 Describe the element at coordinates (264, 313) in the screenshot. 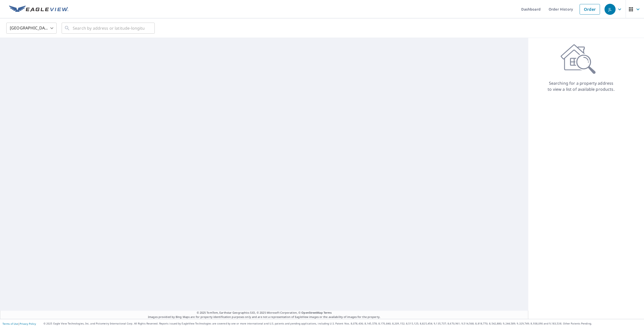

I see `span: © 2025 TomTom, Earthstar Geographics SIO, © 2025 Microsoft Corporation, ©` at that location.